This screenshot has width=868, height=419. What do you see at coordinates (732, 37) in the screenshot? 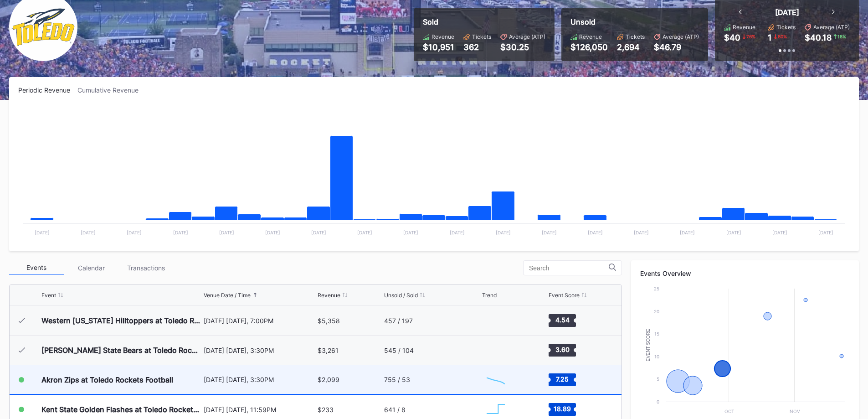
I see `div: $40` at bounding box center [732, 37].